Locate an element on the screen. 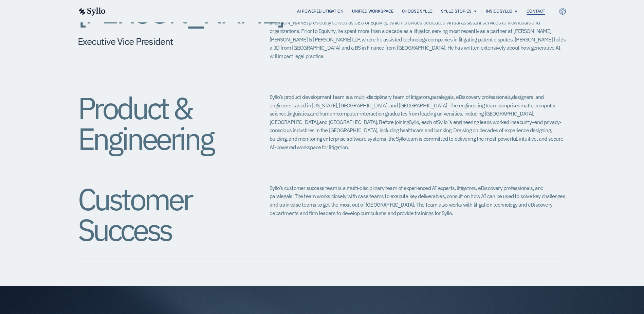  nav: Menu is located at coordinates (332, 11).